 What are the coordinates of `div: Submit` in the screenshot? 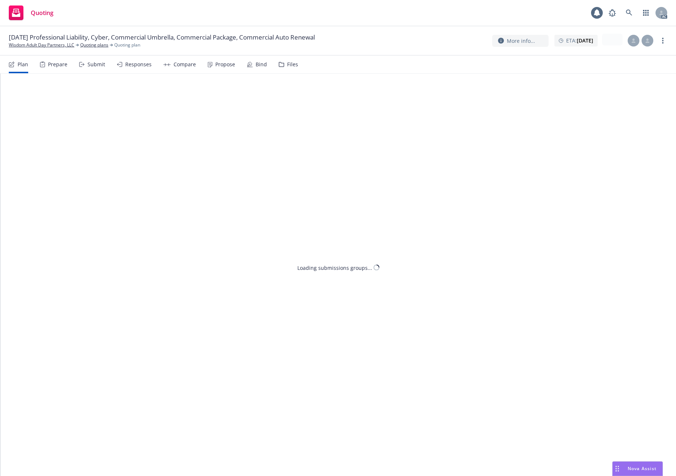 It's located at (96, 64).